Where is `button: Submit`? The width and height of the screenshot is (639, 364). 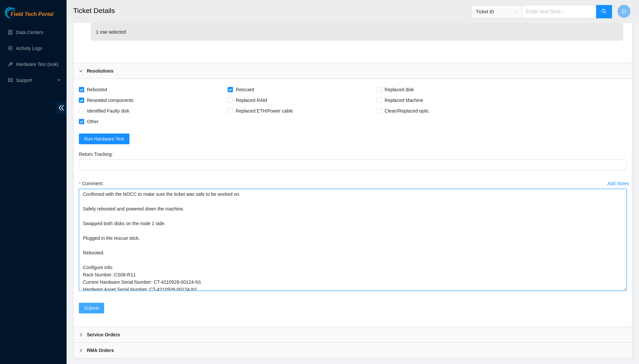 button: Submit is located at coordinates (92, 308).